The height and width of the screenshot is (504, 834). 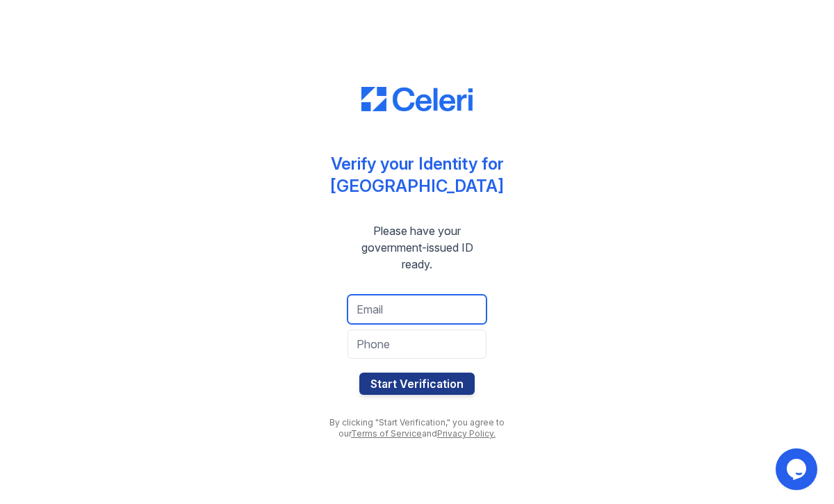 I want to click on div: Please have your government-issued ID ready., so click(x=417, y=248).